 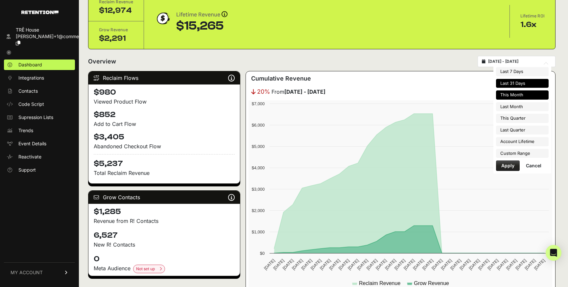 What do you see at coordinates (31, 78) in the screenshot?
I see `span: Integrations` at bounding box center [31, 78].